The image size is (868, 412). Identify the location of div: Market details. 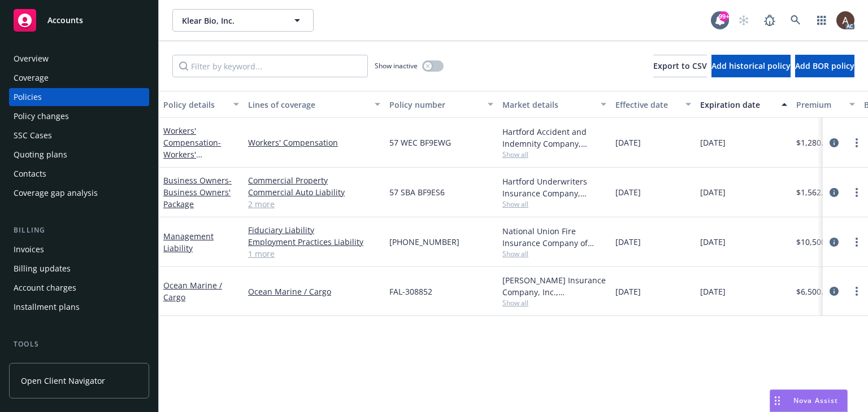
(548, 104).